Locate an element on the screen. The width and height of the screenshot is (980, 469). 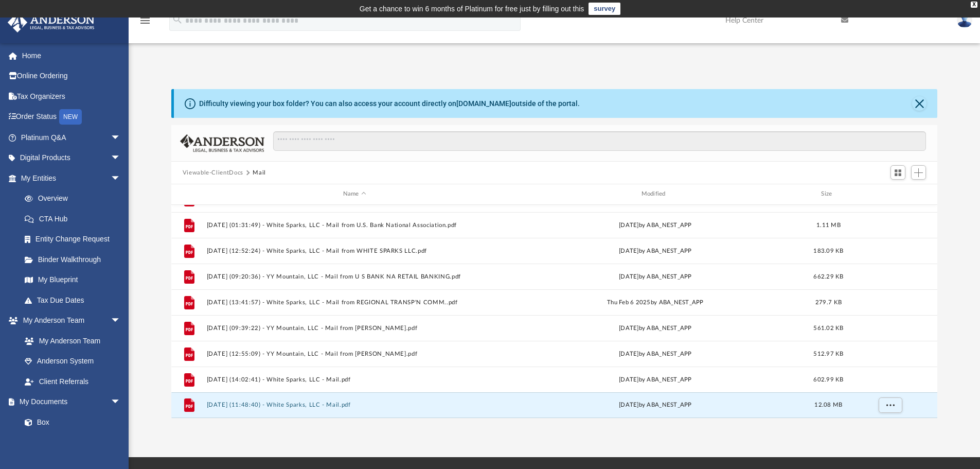
a: My Anderson Teamarrow_drop_down is located at coordinates (69, 321).